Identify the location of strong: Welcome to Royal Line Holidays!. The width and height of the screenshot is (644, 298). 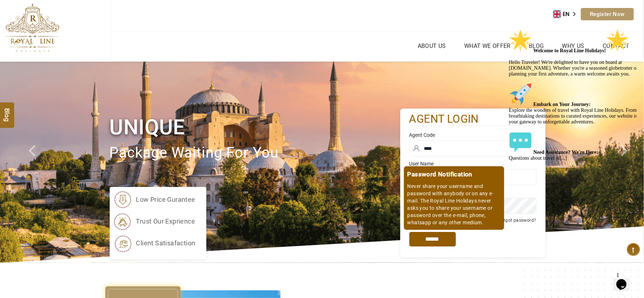
(75, 24).